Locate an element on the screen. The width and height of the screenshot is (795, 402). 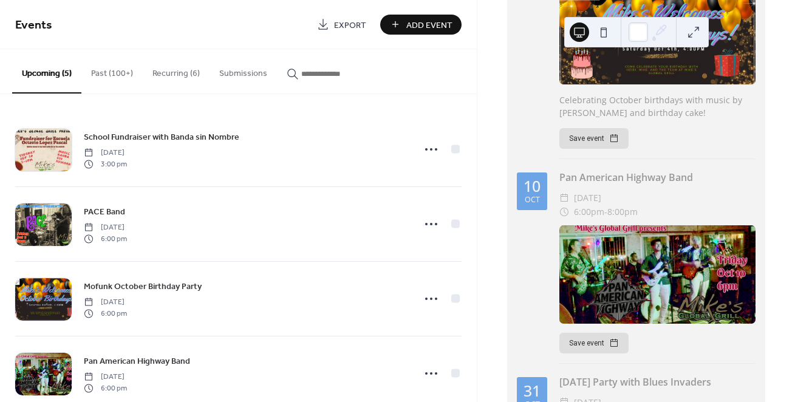
a: Pan American Highway Band is located at coordinates (137, 361).